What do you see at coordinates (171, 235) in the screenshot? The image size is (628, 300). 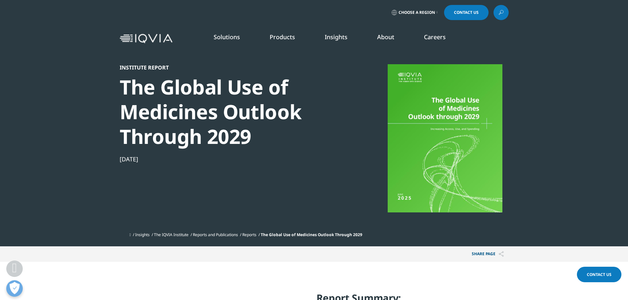 I see `a: The IQVIA Institute` at bounding box center [171, 235].